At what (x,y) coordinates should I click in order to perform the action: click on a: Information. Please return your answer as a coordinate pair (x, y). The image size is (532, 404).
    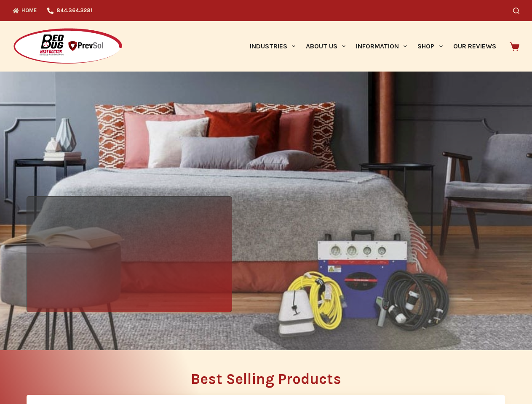
    Looking at the image, I should click on (382, 46).